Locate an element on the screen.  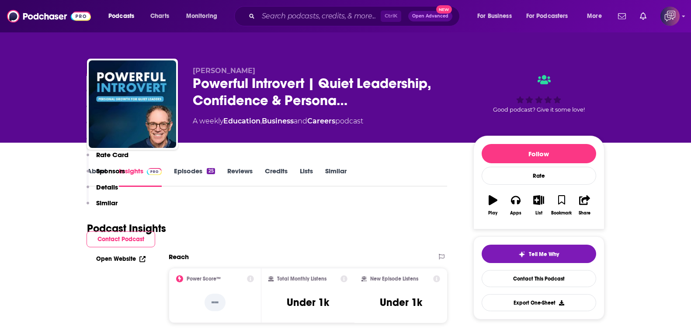
img: Podchaser - Follow, Share and Rate Podcasts is located at coordinates (49, 16).